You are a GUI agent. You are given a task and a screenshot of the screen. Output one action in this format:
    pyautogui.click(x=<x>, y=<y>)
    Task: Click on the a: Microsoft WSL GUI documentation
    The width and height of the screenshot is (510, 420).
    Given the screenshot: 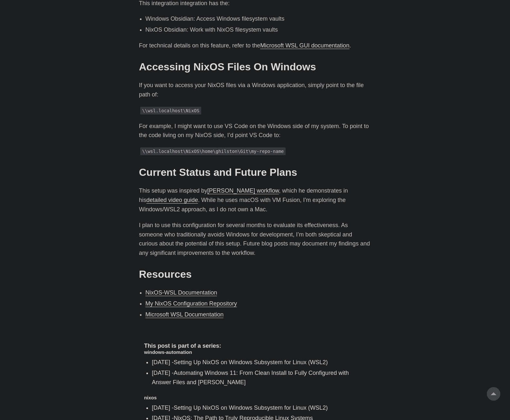 What is the action you would take?
    pyautogui.click(x=305, y=45)
    